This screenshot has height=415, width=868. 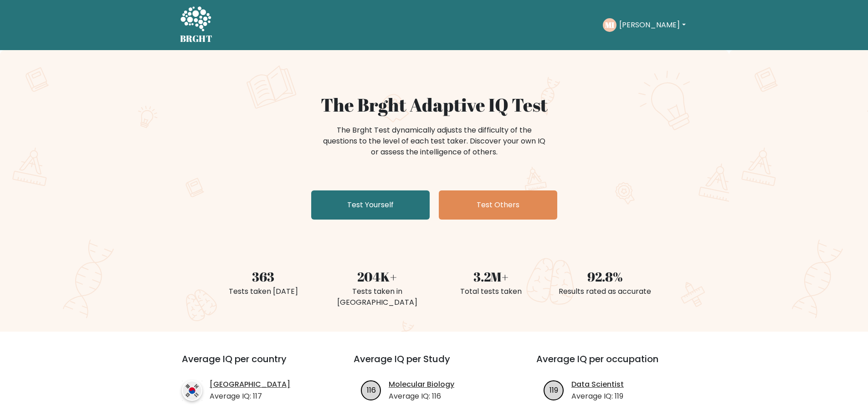 What do you see at coordinates (598, 396) in the screenshot?
I see `p: Average IQ: 119` at bounding box center [598, 396].